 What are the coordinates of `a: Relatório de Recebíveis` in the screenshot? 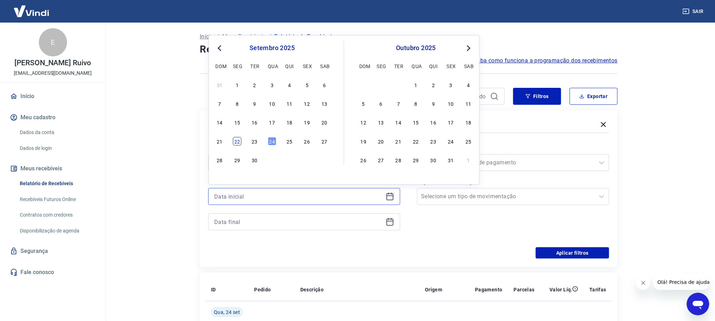 It's located at (57, 184).